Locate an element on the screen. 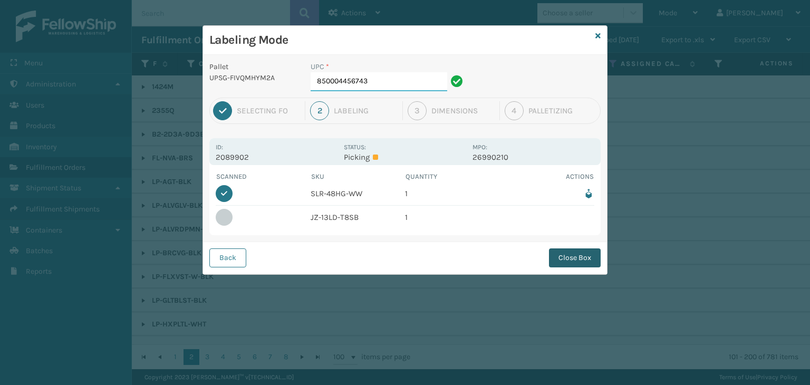 The width and height of the screenshot is (810, 385). div: 3 is located at coordinates (417, 111).